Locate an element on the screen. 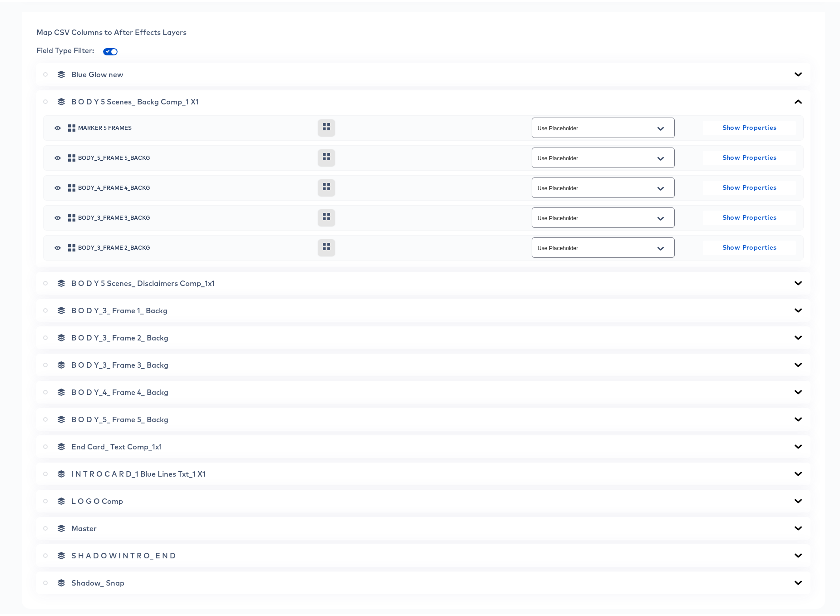  span: BODY_3_Frame 3_Backg is located at coordinates (194, 215).